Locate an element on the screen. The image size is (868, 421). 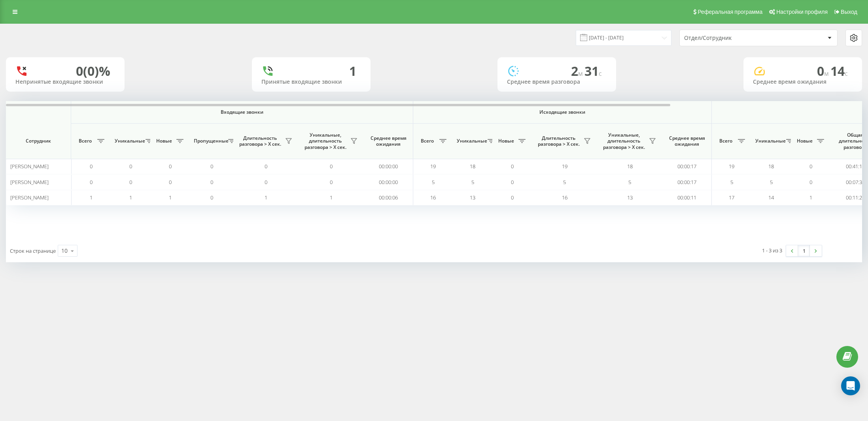
span: Исходящие звонки is located at coordinates (562, 112).